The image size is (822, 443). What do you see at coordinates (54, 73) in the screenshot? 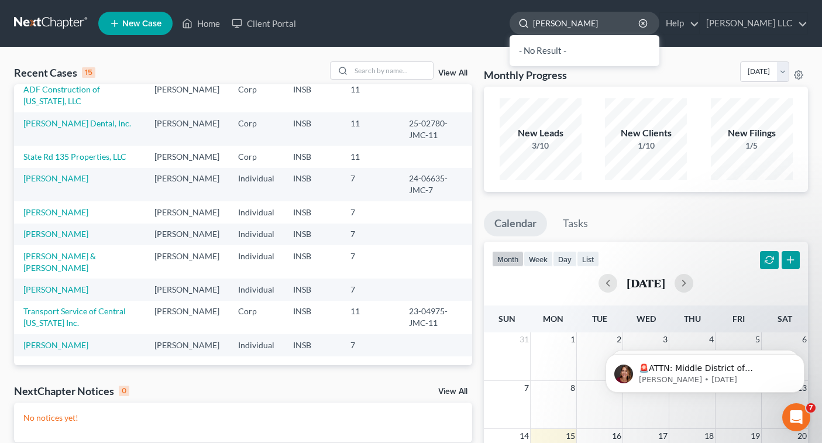
I see `div: Recent Cases` at bounding box center [54, 73].